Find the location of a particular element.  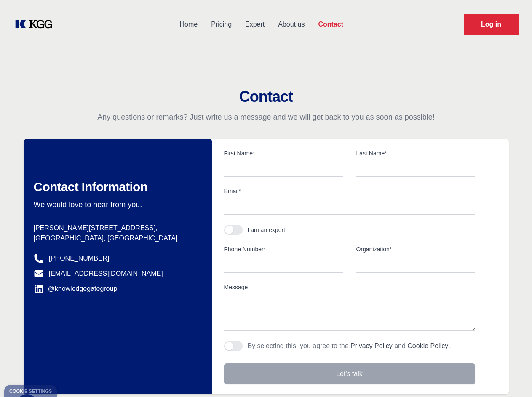

button: Let's talk is located at coordinates (350, 374).